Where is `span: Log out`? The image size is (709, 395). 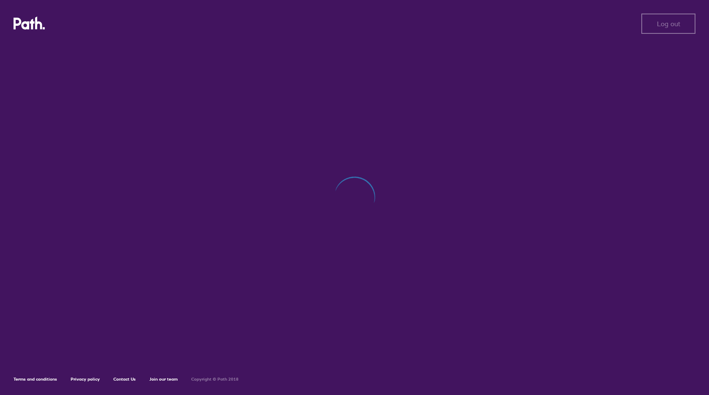 span: Log out is located at coordinates (668, 24).